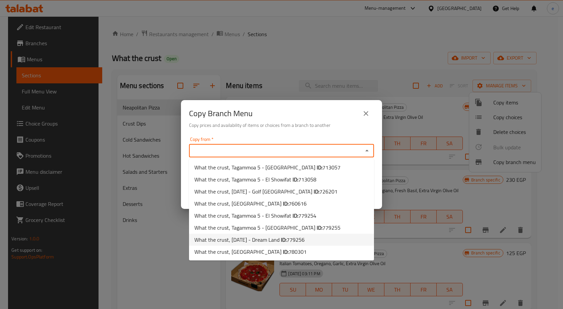 The image size is (563, 309). Describe the element at coordinates (328, 192) in the screenshot. I see `span: 726201` at that location.